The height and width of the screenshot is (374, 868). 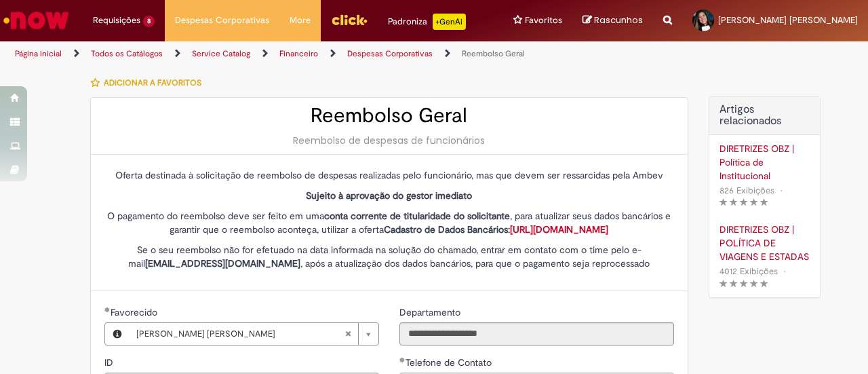 I want to click on strong: Cadastro de Dados Bancários:, so click(x=495, y=229).